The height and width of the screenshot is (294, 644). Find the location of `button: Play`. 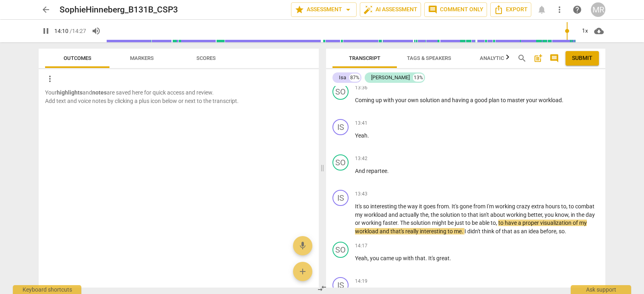

button: Play is located at coordinates (46, 31).